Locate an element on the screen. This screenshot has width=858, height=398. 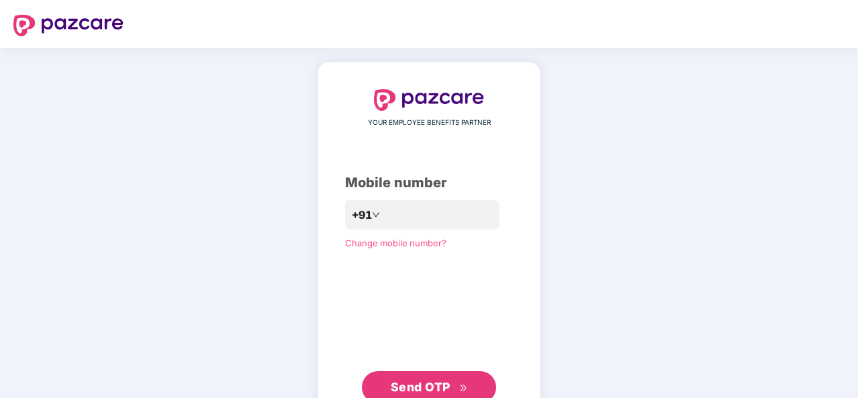
span: Send OTP is located at coordinates (420, 387).